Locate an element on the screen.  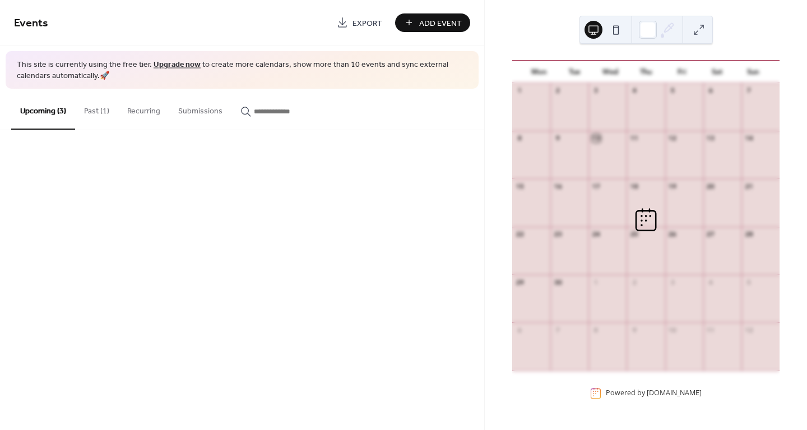
div: 26 is located at coordinates (673, 234).